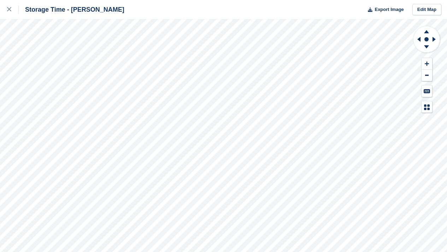 This screenshot has height=252, width=447. I want to click on button: Map Legend, so click(427, 107).